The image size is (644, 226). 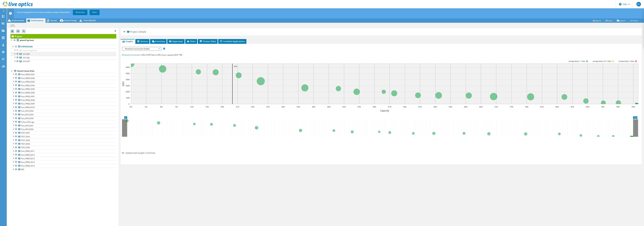 What do you see at coordinates (26, 54) in the screenshot?
I see `span: UCS-DEV` at bounding box center [26, 54].